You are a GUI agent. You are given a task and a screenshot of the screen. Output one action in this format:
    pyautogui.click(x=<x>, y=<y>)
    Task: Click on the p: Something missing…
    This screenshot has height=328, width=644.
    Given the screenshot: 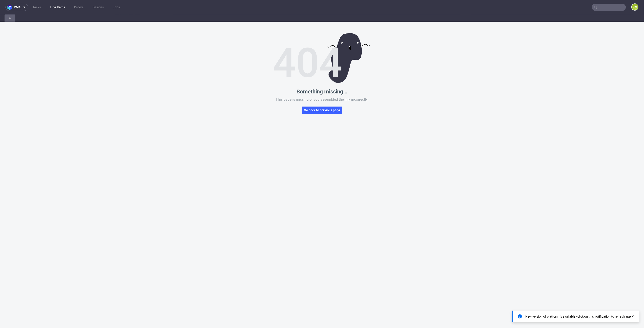 What is the action you would take?
    pyautogui.click(x=322, y=92)
    